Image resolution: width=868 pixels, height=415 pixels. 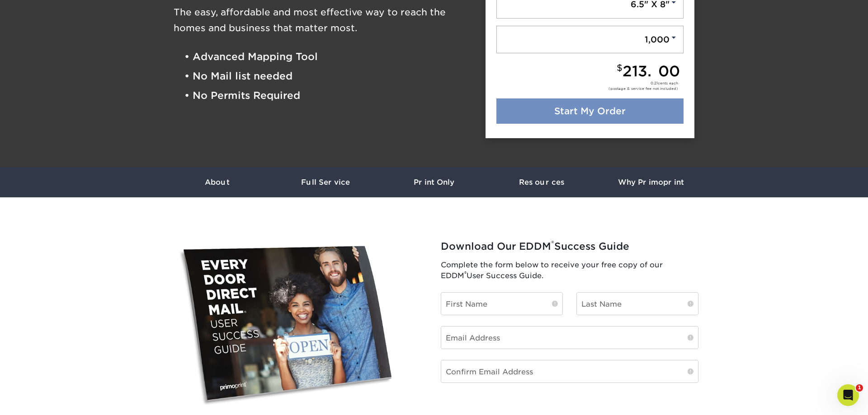 What do you see at coordinates (434, 182) in the screenshot?
I see `a: Print Only` at bounding box center [434, 182].